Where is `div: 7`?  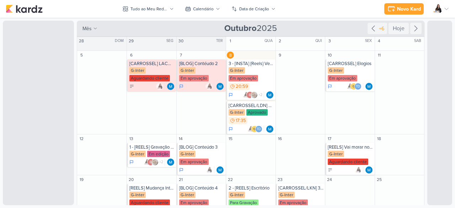
div: 7 is located at coordinates (181, 55).